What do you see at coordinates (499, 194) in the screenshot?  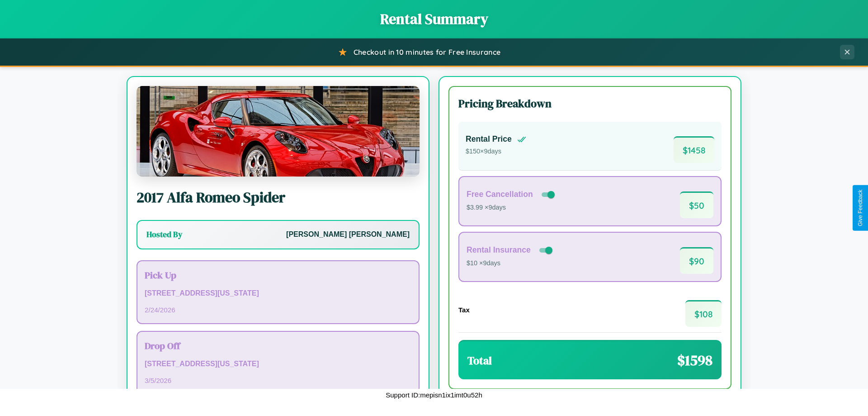 I see `h4: Free Cancellation` at bounding box center [499, 194].